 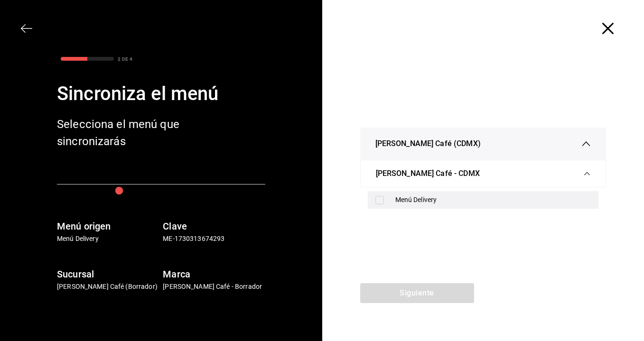 What do you see at coordinates (213, 226) in the screenshot?
I see `h6: Clave` at bounding box center [213, 226].